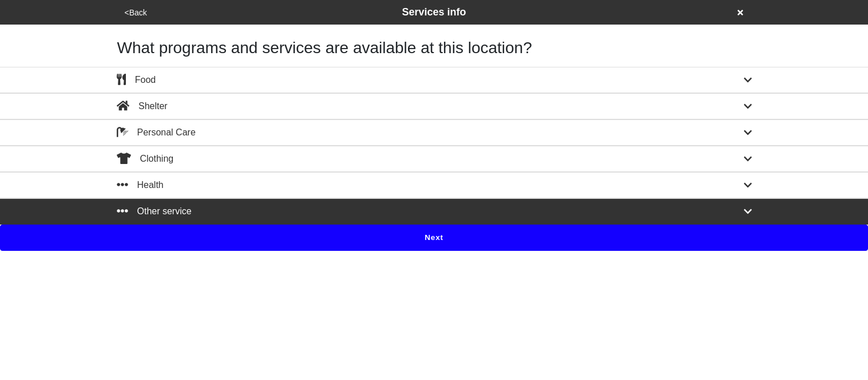 Image resolution: width=868 pixels, height=380 pixels. I want to click on div: Food, so click(136, 80).